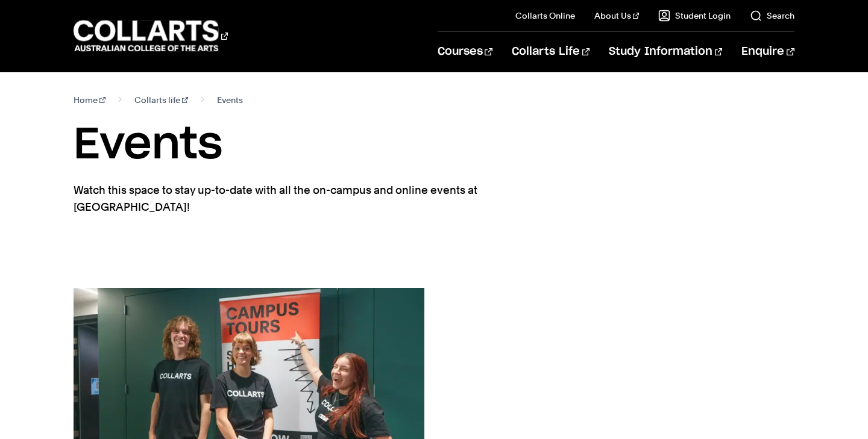  What do you see at coordinates (151, 36) in the screenshot?
I see `div: Go to homepage` at bounding box center [151, 36].